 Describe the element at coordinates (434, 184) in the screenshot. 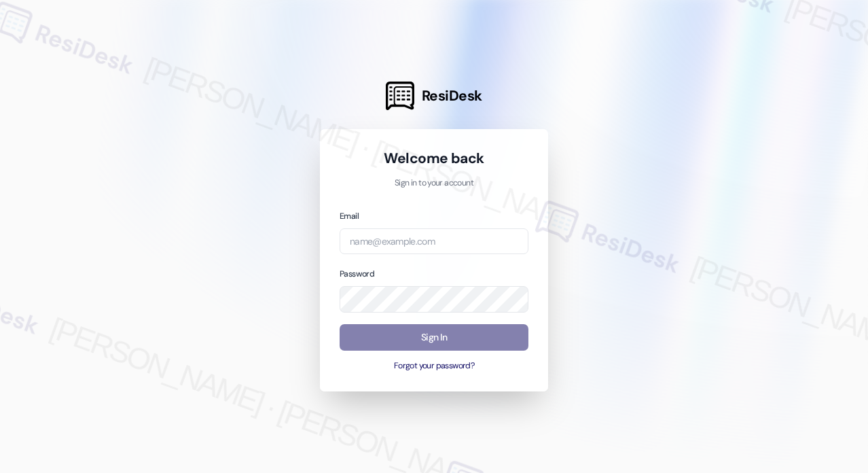

I see `p: Sign in to your account` at that location.